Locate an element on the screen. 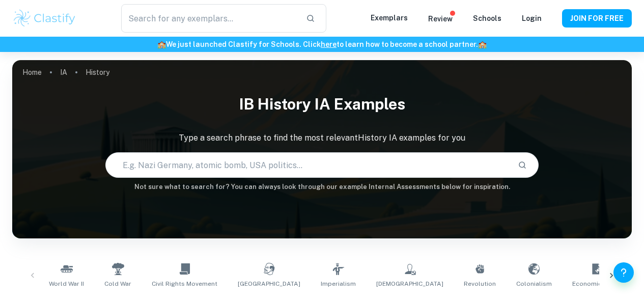 This screenshot has height=298, width=644. h6: We just launched Clastify for Schools. Click to learn how to become a school partner. is located at coordinates (322, 44).